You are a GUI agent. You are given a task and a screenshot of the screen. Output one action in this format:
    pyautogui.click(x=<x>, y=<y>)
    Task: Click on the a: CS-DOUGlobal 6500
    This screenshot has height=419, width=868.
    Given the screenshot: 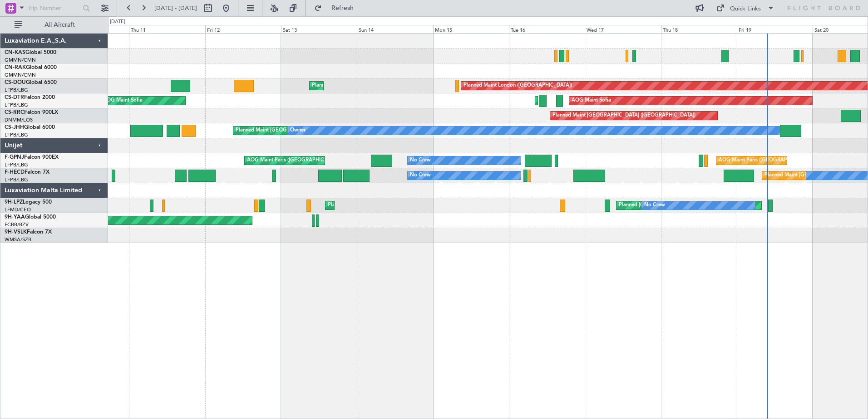 What is the action you would take?
    pyautogui.click(x=31, y=83)
    